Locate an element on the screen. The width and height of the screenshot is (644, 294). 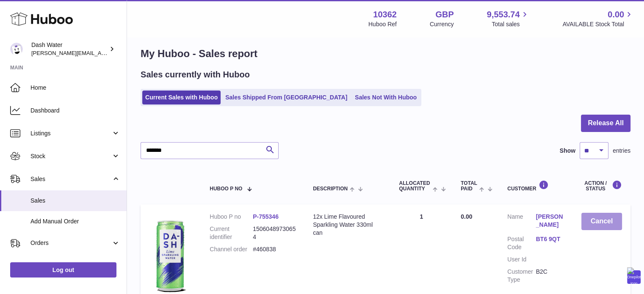
dd: 15060489730654 is located at coordinates (274, 233).